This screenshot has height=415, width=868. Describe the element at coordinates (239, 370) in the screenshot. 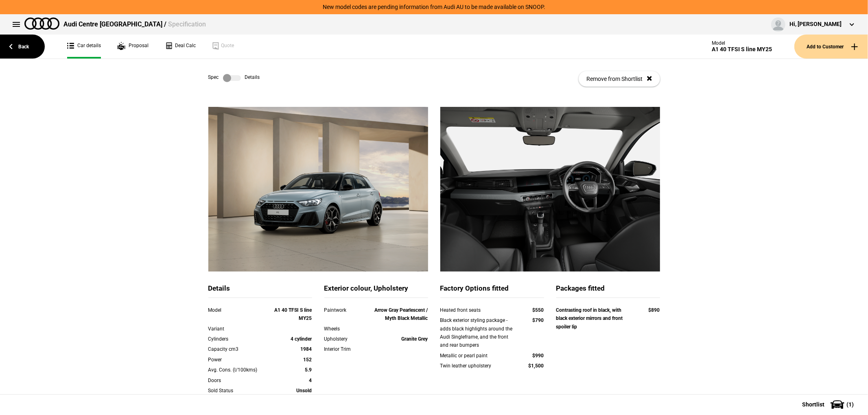

I see `div: Avg. Cons. (l/100kms)` at that location.